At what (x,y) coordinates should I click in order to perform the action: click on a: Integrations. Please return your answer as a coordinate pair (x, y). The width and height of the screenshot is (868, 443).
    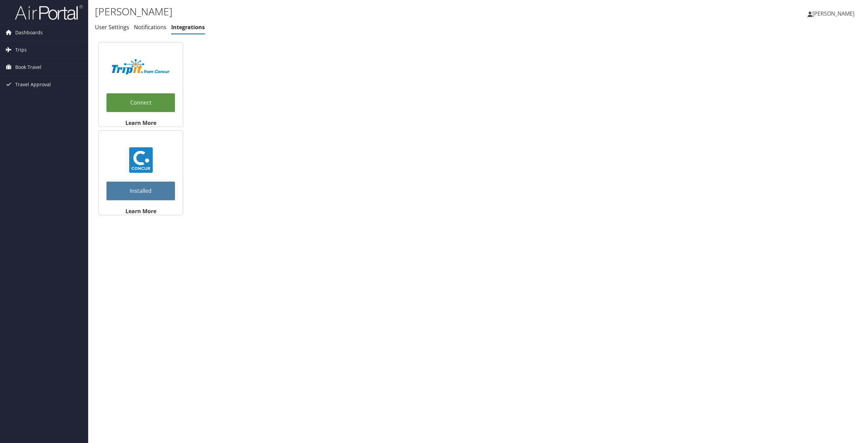
    Looking at the image, I should click on (188, 27).